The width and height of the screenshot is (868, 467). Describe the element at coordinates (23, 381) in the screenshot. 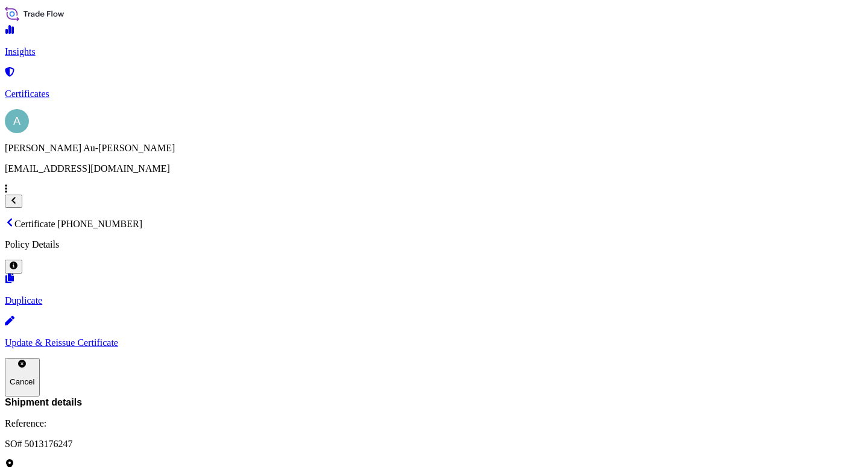

I see `p: Cancel` at that location.